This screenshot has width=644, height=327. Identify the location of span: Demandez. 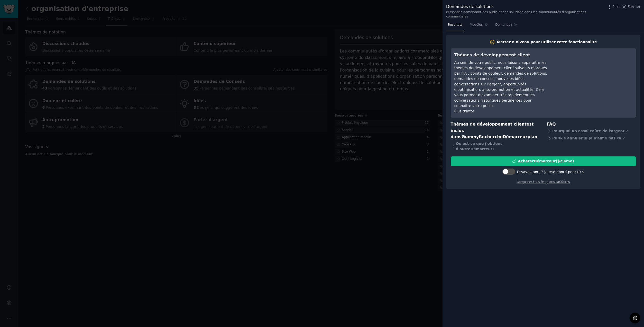
(504, 25).